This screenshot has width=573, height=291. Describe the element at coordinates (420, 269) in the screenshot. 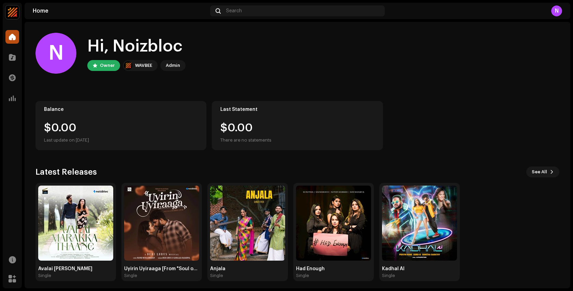

I see `div: Kadhal AI` at that location.